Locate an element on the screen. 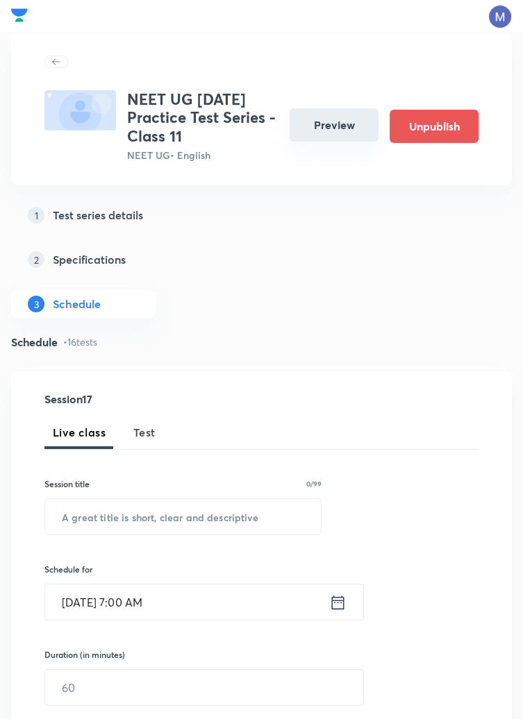  img: Mangilal Choudhary is located at coordinates (500, 17).